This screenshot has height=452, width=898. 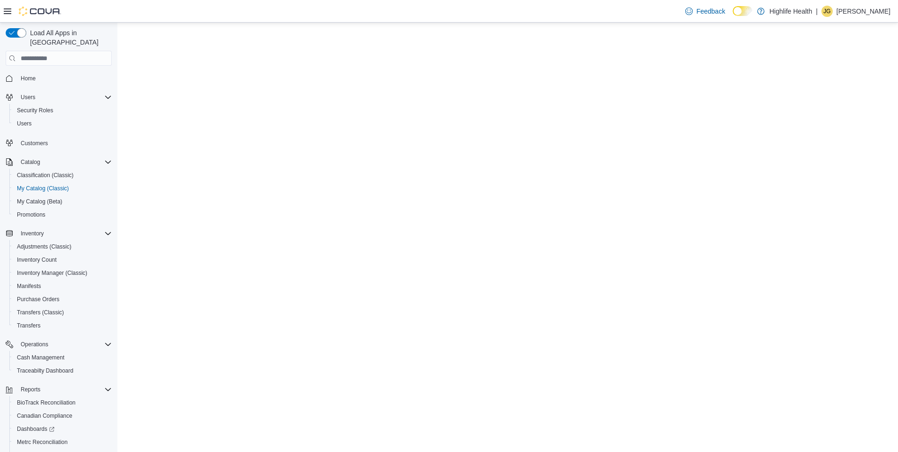 I want to click on span: Inventory, so click(x=64, y=233).